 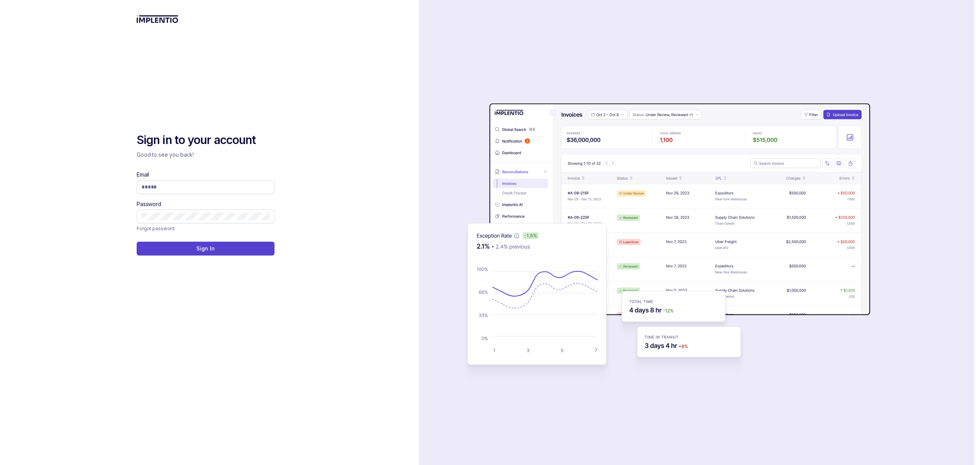 I want to click on label: Password, so click(x=149, y=204).